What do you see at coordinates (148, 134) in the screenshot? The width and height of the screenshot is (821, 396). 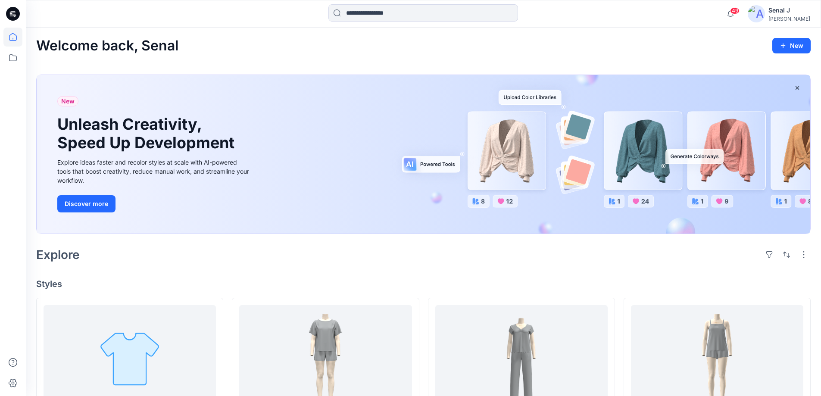 I see `h1: Unleash Creativity, Speed Up Development` at bounding box center [148, 134].